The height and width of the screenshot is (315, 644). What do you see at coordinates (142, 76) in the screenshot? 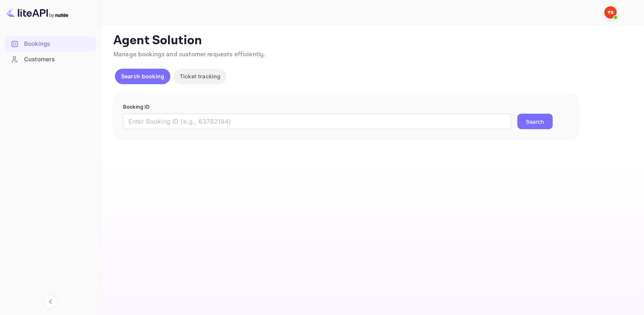
I see `p: Search booking` at bounding box center [142, 76].